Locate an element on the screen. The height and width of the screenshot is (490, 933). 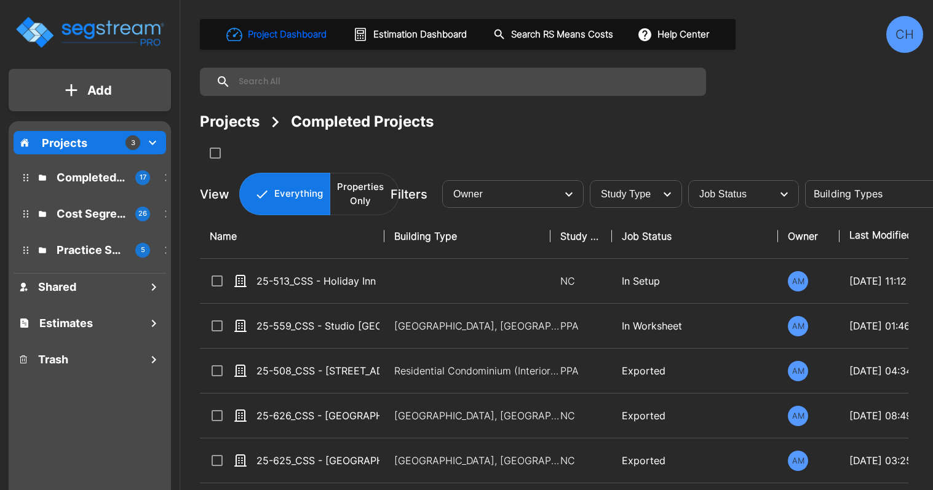
p: Cost Segregation Studies is located at coordinates (91, 213).